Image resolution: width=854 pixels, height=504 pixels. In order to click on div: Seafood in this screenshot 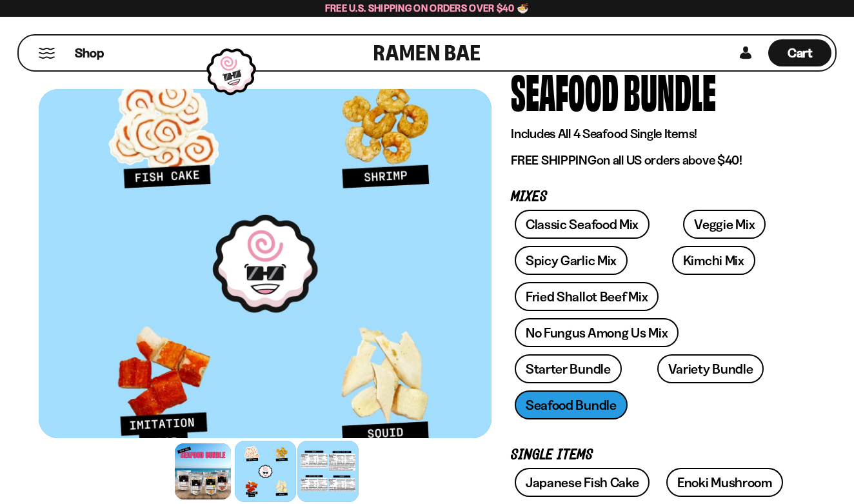, I will do `click(565, 90)`.